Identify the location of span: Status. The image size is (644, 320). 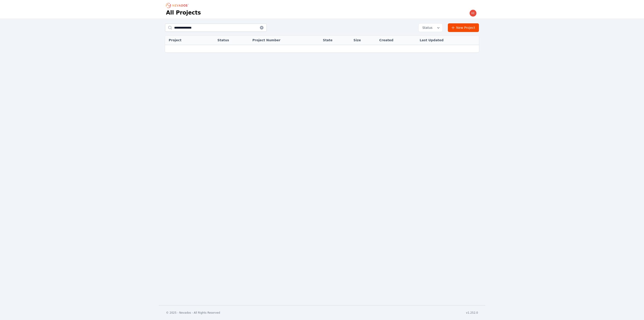
(426, 28).